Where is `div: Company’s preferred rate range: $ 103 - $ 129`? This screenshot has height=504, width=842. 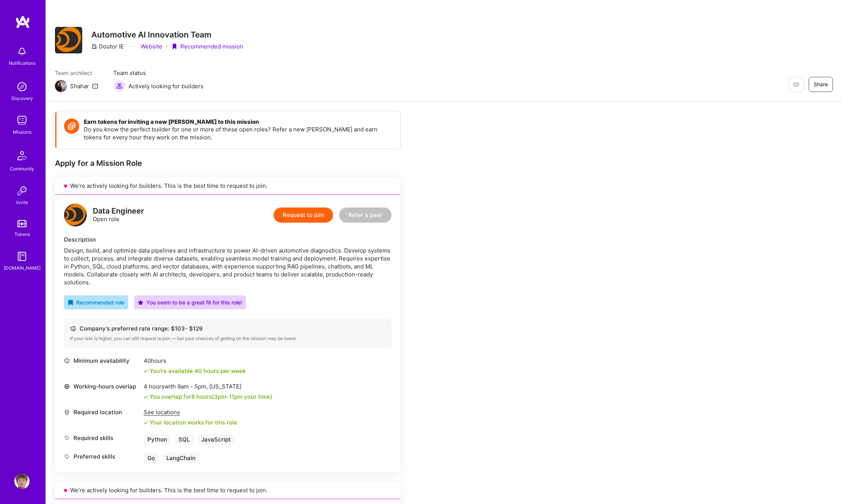
div: Company’s preferred rate range: $ 103 - $ 129 is located at coordinates (228, 328).